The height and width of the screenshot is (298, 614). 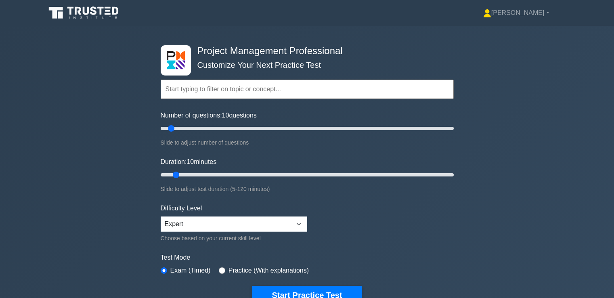 What do you see at coordinates (307, 89) in the screenshot?
I see `input: Start typing to filter on topic or concept...` at bounding box center [307, 89].